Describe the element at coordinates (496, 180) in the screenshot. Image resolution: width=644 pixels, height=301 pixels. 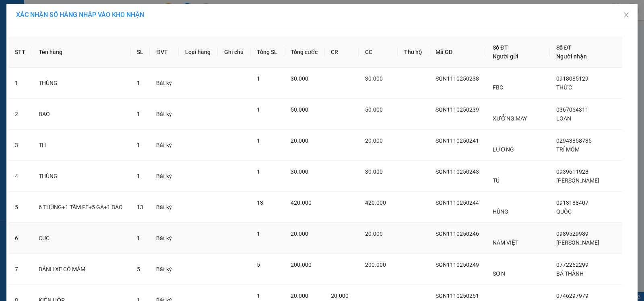
I see `span: TÚ` at that location.